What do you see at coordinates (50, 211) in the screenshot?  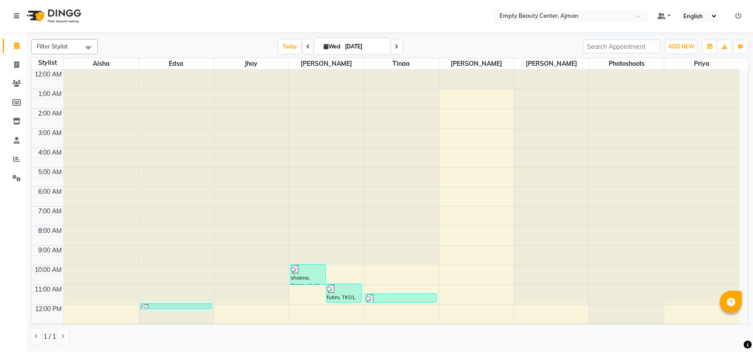 I see `div: 7:00 AM` at bounding box center [50, 211].